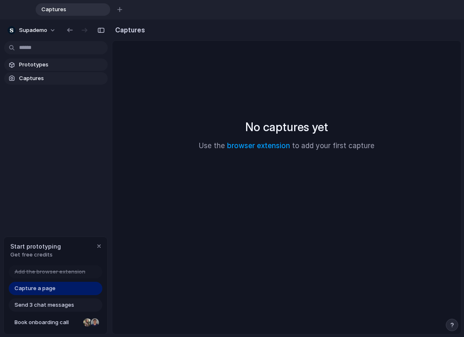  What do you see at coordinates (56, 65) in the screenshot?
I see `a: Prototypes` at bounding box center [56, 65].